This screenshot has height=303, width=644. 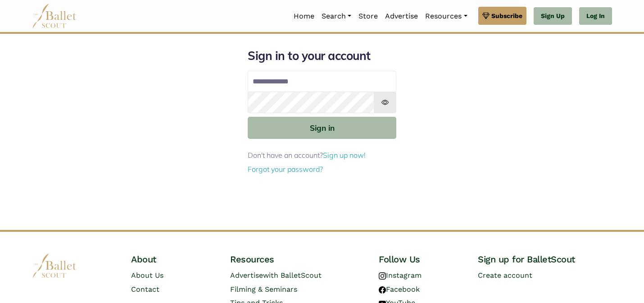 I want to click on a: Sign up now!, so click(x=344, y=155).